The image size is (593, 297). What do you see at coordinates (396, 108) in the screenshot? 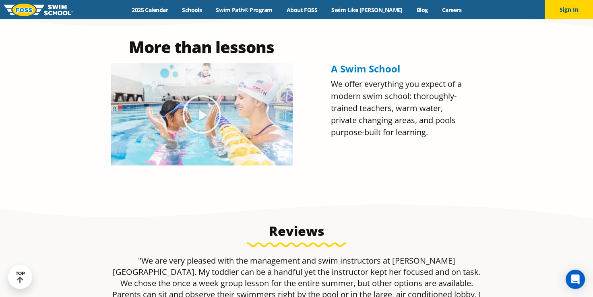
I see `span: We offer everything you expect of a modern swim school: thoroughly-trained teachers, warm water, ...` at bounding box center [396, 108].